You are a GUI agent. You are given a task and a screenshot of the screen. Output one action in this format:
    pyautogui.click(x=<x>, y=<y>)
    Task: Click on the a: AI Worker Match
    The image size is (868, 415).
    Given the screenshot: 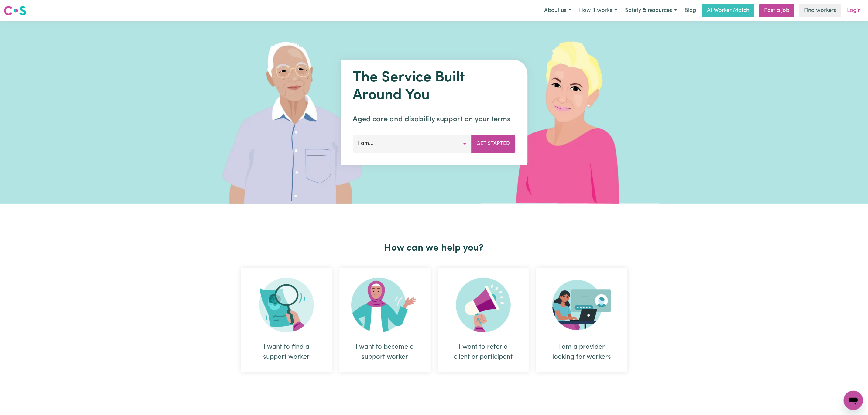 What is the action you would take?
    pyautogui.click(x=728, y=11)
    